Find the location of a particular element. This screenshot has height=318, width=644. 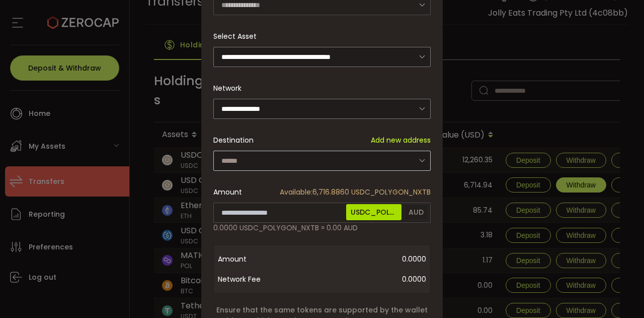

label: Select Asset is located at coordinates (238, 36).